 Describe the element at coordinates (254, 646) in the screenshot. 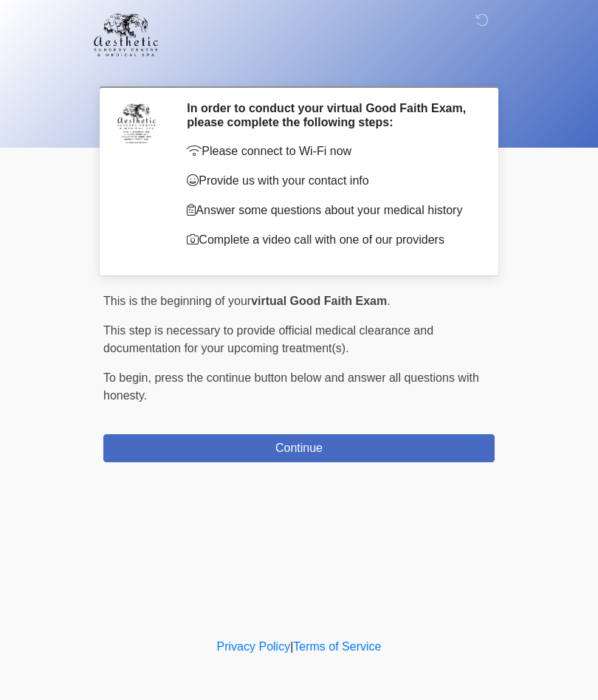

I see `a: Privacy Policy` at that location.